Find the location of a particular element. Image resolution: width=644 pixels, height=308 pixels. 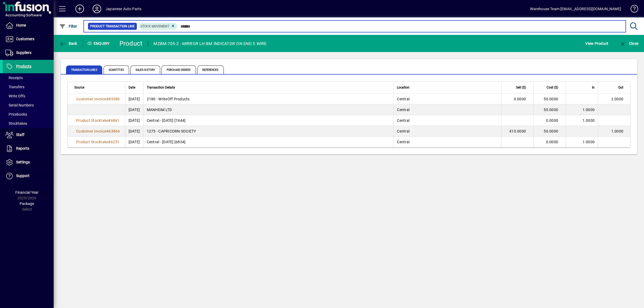

span: Serial Numbers is located at coordinates (20, 106).